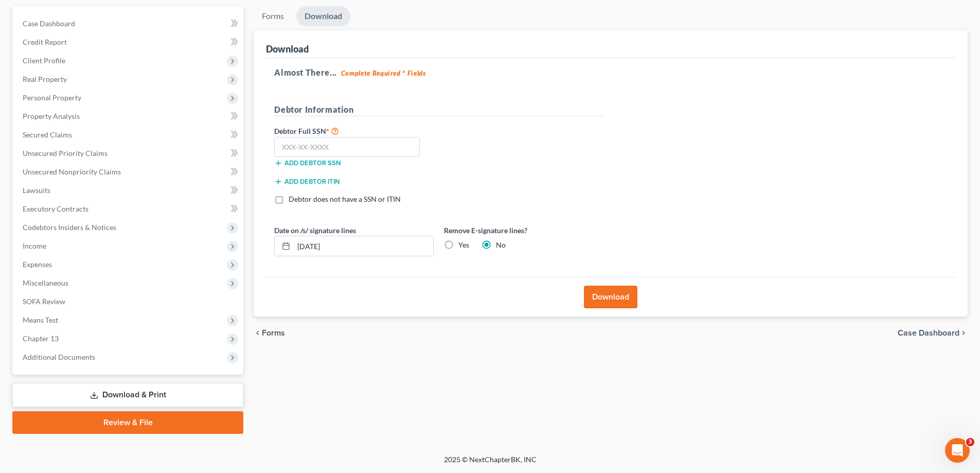 The height and width of the screenshot is (473, 980). I want to click on label: Date on /s/ signature lines, so click(315, 230).